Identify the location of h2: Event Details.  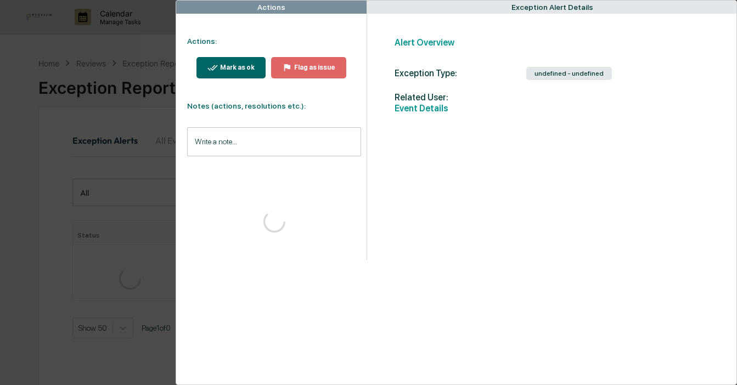
(558, 108).